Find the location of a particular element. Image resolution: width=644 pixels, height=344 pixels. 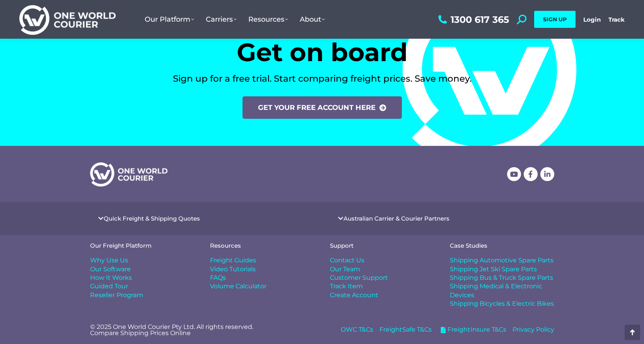

span: How It Works is located at coordinates (111, 278).